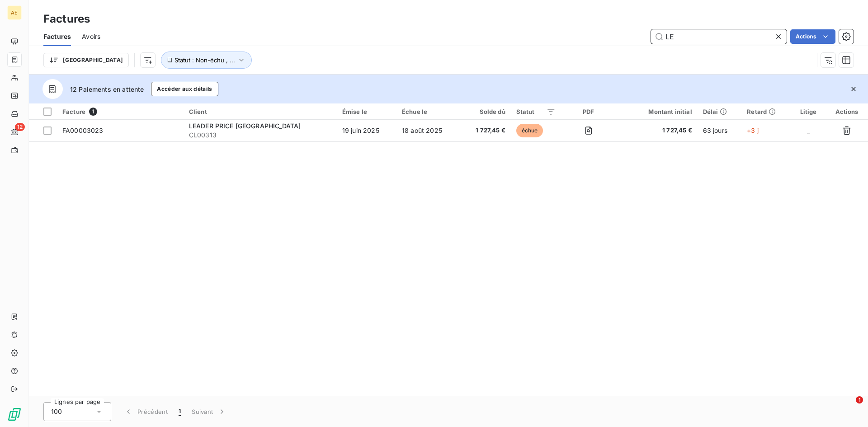 This screenshot has width=868, height=427. I want to click on div: Statut, so click(535, 111).